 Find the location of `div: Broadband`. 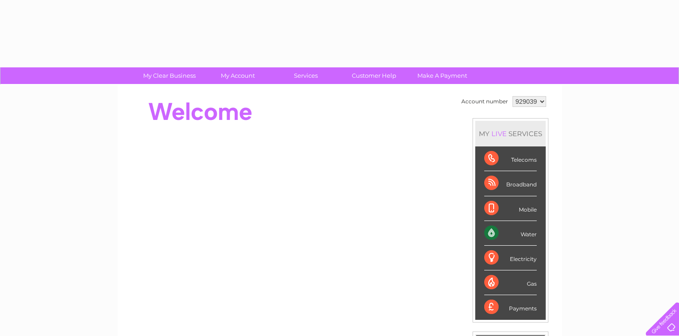

div: Broadband is located at coordinates (511, 183).